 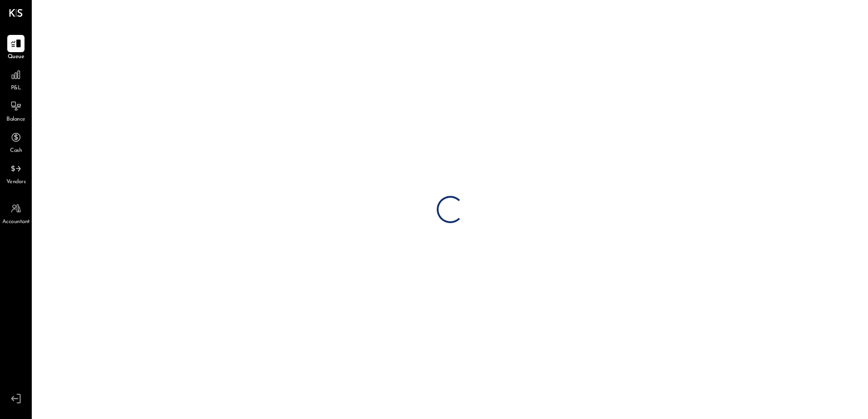 What do you see at coordinates (16, 120) in the screenshot?
I see `span: Balance` at bounding box center [16, 120].